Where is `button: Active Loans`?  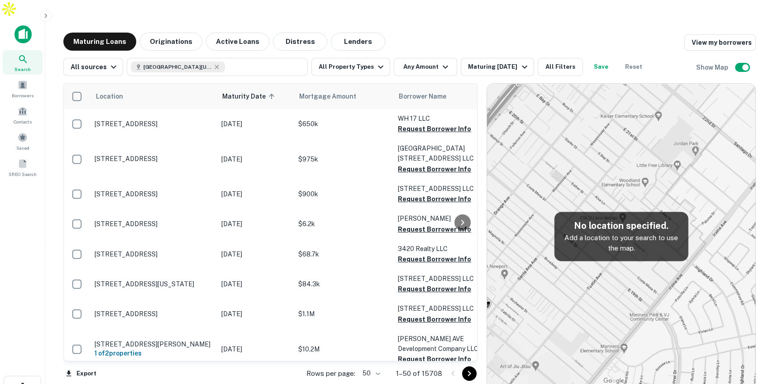
button: Active Loans is located at coordinates (238, 42).